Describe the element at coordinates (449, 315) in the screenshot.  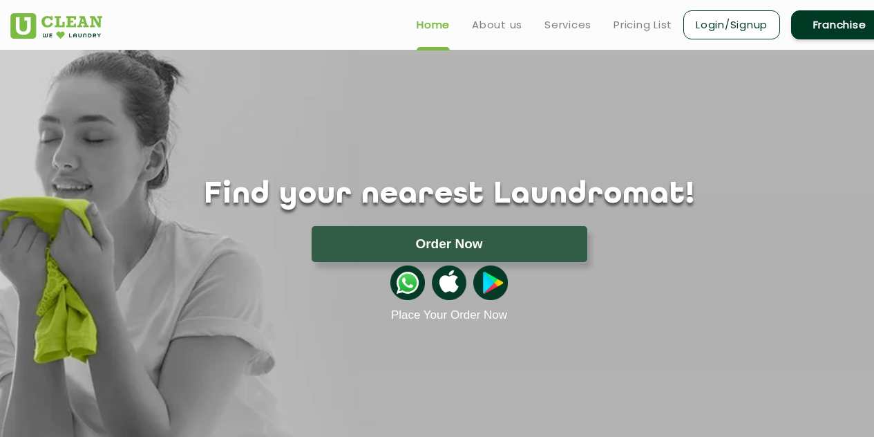
I see `a: Place Your Order Now` at that location.